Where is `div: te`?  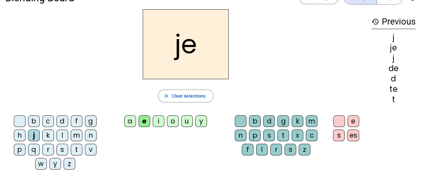
div: te is located at coordinates (394, 89).